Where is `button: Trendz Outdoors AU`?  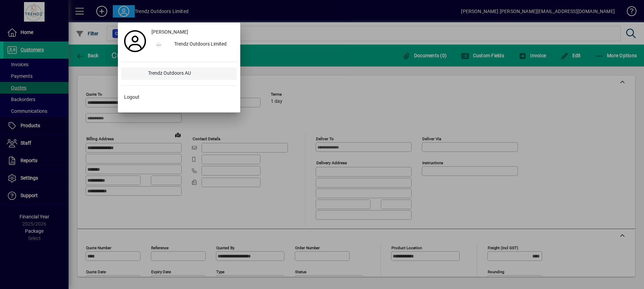
button: Trendz Outdoors AU is located at coordinates (179, 74).